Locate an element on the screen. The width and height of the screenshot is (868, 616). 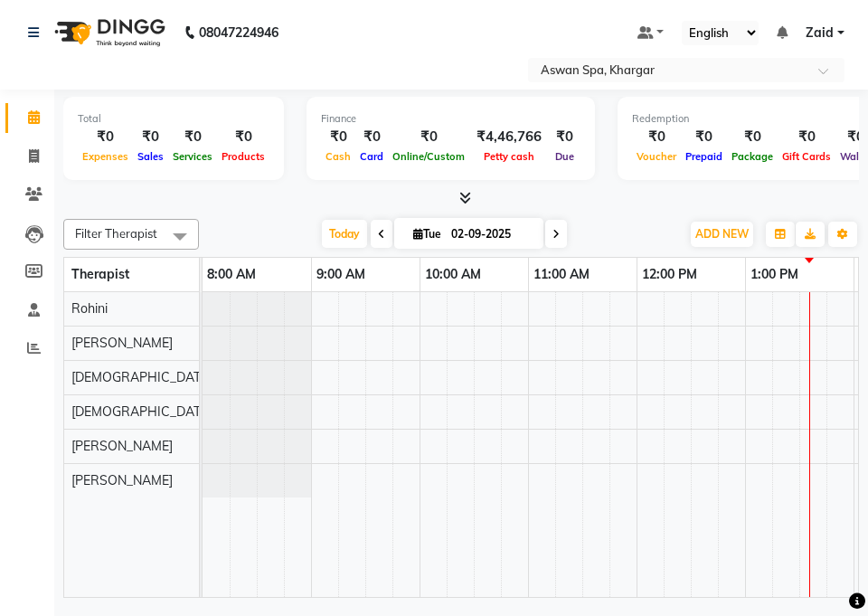
span: Sales is located at coordinates (150, 157).